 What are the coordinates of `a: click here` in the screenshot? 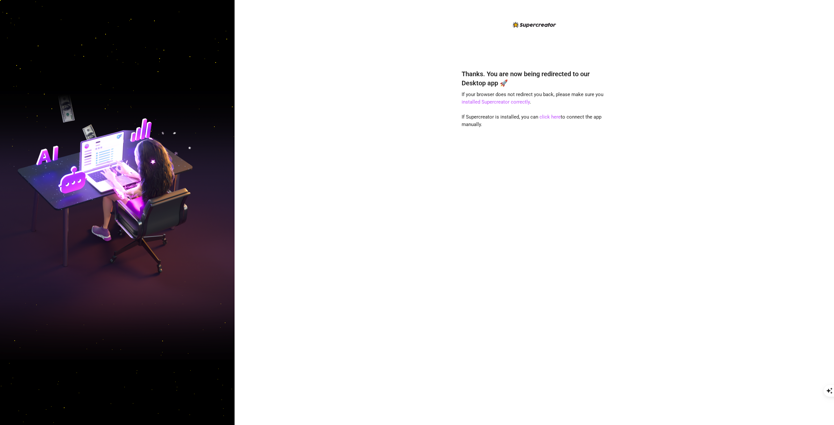 It's located at (550, 117).